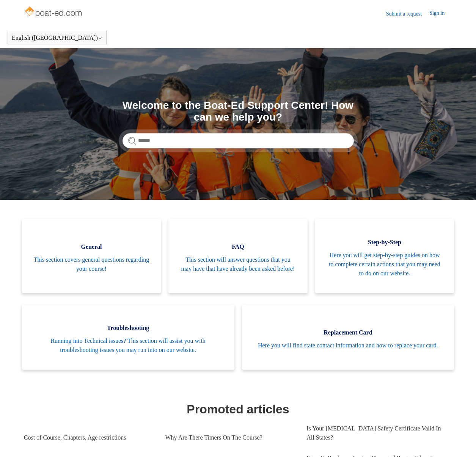  What do you see at coordinates (348, 332) in the screenshot?
I see `span: Replacement Card` at bounding box center [348, 332].